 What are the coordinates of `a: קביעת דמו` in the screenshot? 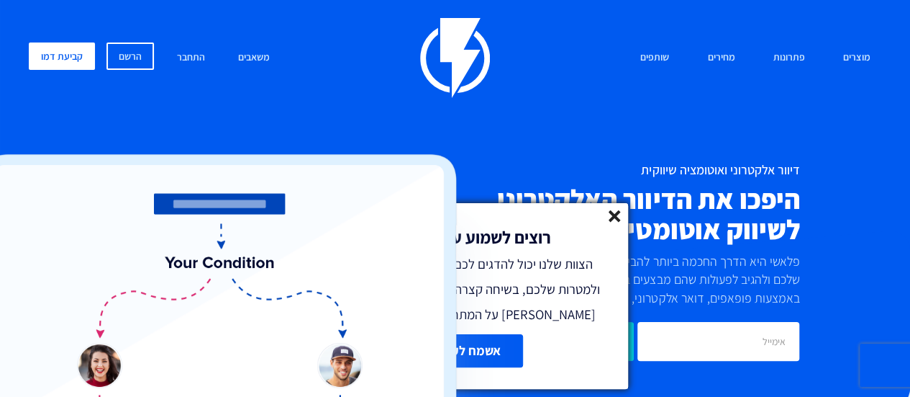 It's located at (62, 56).